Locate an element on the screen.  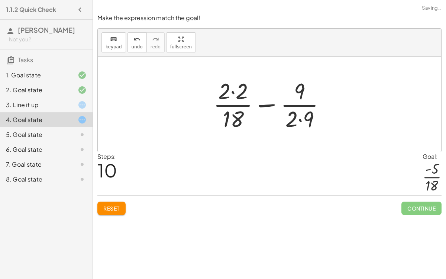
span: keypad is located at coordinates (114, 47).